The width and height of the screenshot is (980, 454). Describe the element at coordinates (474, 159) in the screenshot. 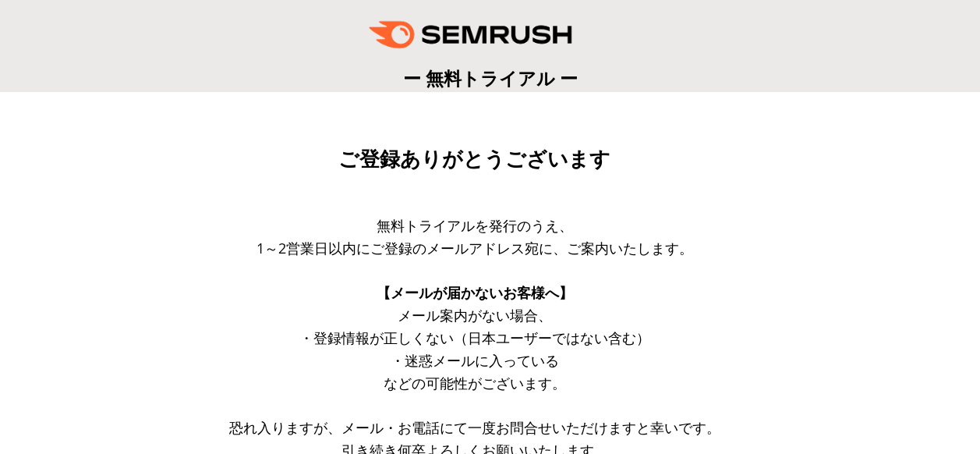

I see `span: ご登録ありがとうございます` at that location.